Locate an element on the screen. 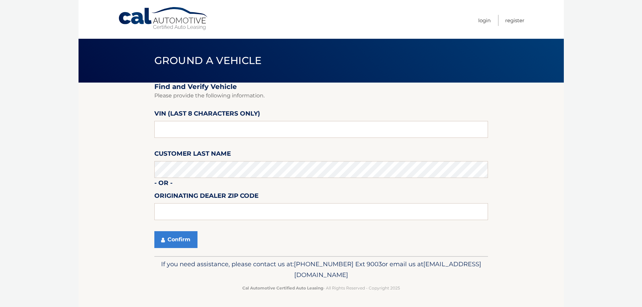  a: Login is located at coordinates (484, 20).